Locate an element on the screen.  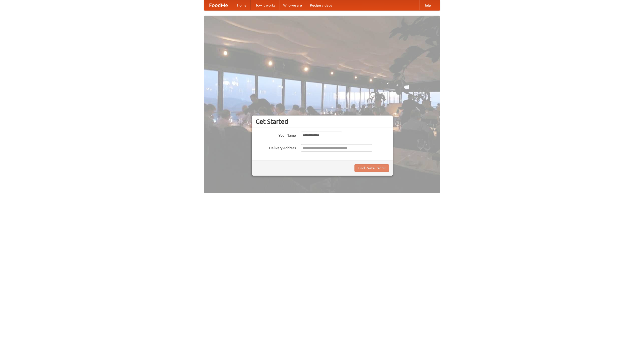
a: Who we are is located at coordinates (293, 5).